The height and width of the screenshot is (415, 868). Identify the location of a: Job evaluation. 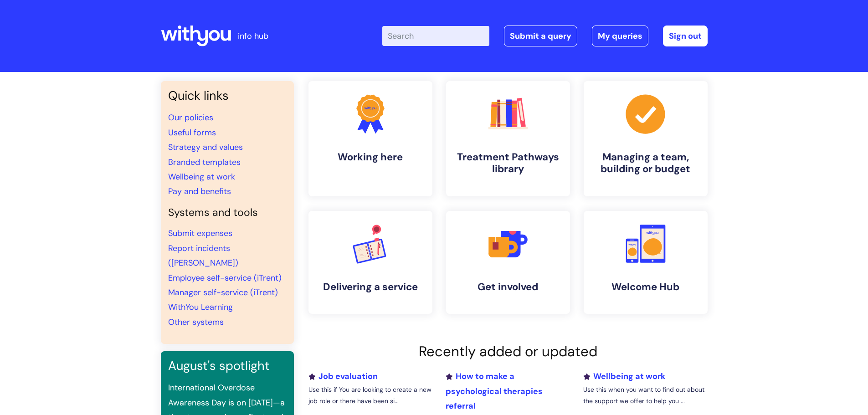
(343, 376).